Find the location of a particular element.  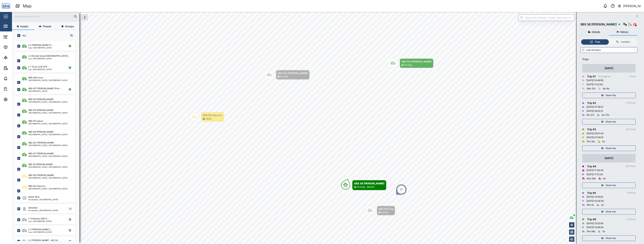

div: 8.27 kms is located at coordinates (630, 166).